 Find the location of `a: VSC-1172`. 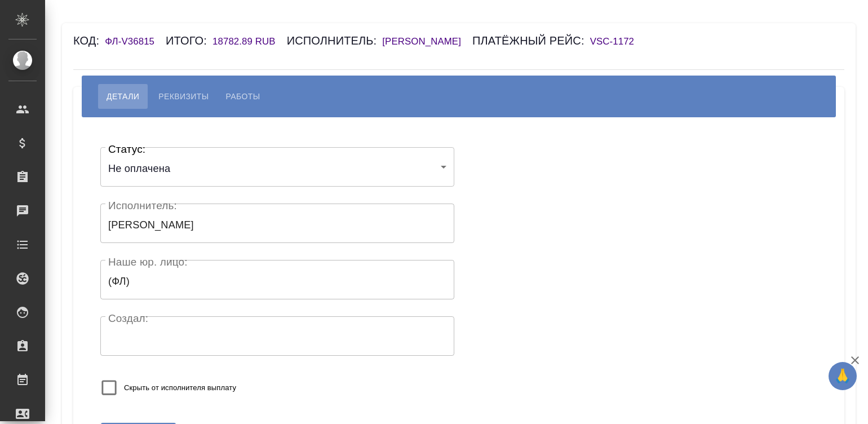

a: VSC-1172 is located at coordinates (617, 42).